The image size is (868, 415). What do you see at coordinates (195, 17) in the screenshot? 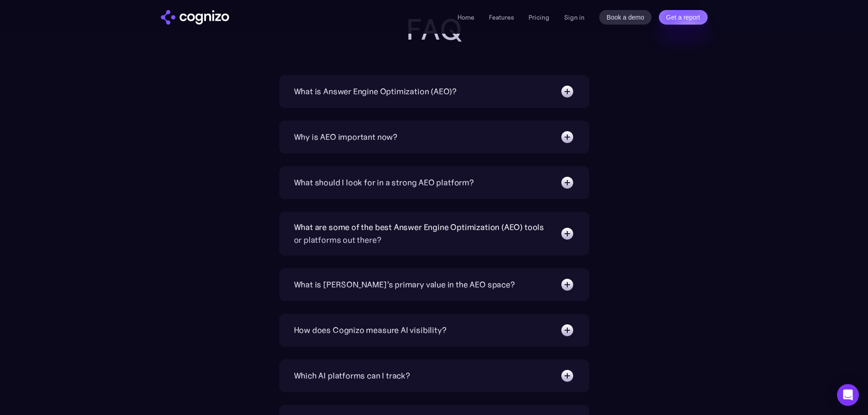
I see `a: home` at bounding box center [195, 17].